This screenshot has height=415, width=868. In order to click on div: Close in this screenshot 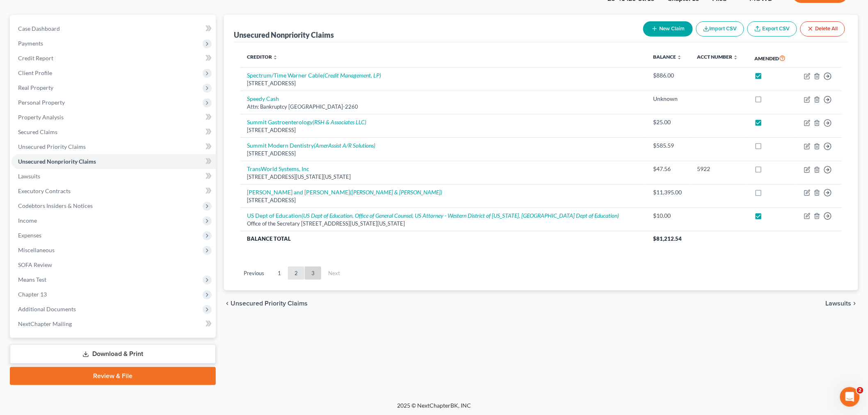, I will do `click(149, 21)`.